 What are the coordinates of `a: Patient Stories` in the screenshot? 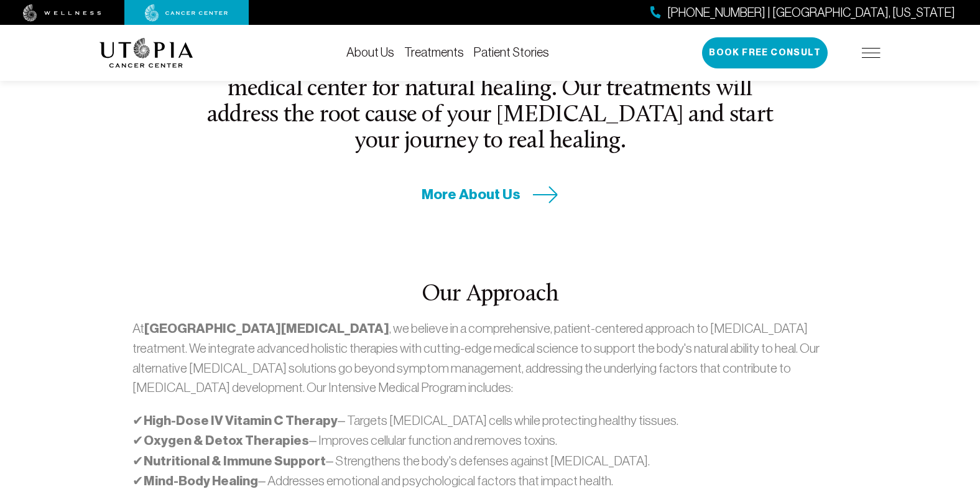 It's located at (511, 52).